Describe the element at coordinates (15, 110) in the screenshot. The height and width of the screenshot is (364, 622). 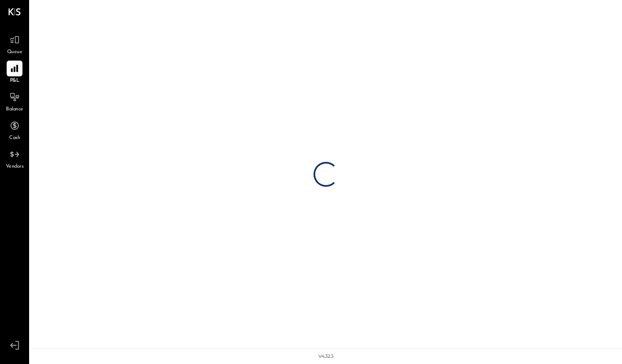
I see `span: Balance` at that location.